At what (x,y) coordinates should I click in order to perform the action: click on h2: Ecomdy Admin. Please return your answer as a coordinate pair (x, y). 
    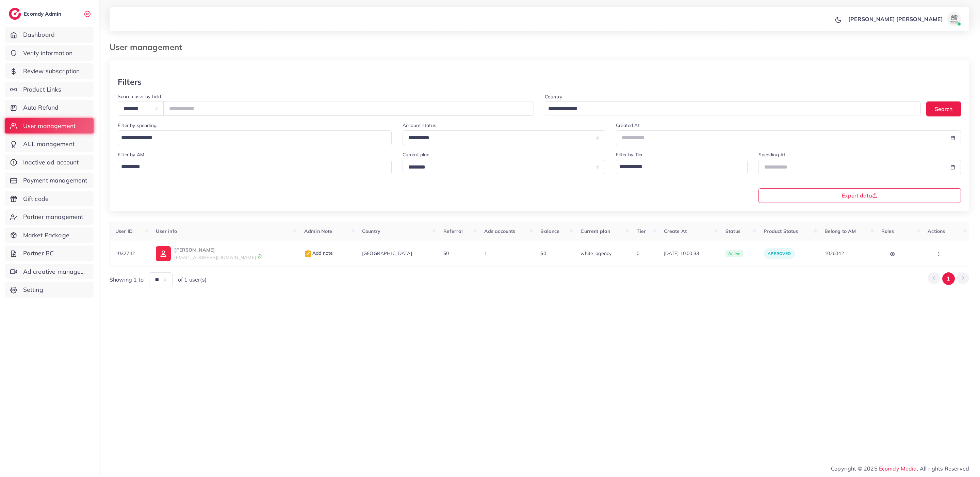
    Looking at the image, I should click on (43, 14).